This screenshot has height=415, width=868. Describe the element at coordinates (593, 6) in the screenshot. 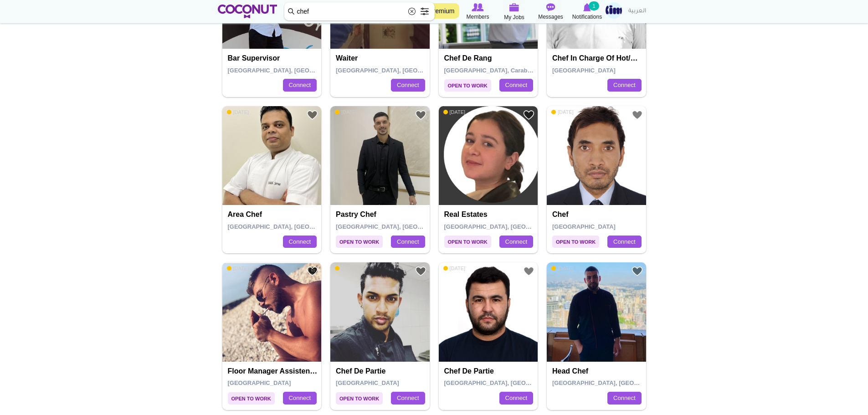

I see `small: 1` at that location.